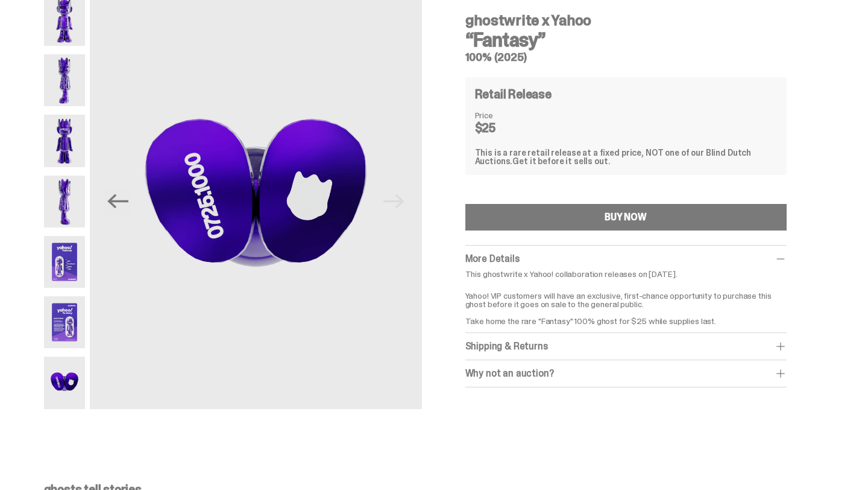 This screenshot has height=490, width=868. What do you see at coordinates (625, 373) in the screenshot?
I see `div: Why not an auction?` at bounding box center [625, 373].